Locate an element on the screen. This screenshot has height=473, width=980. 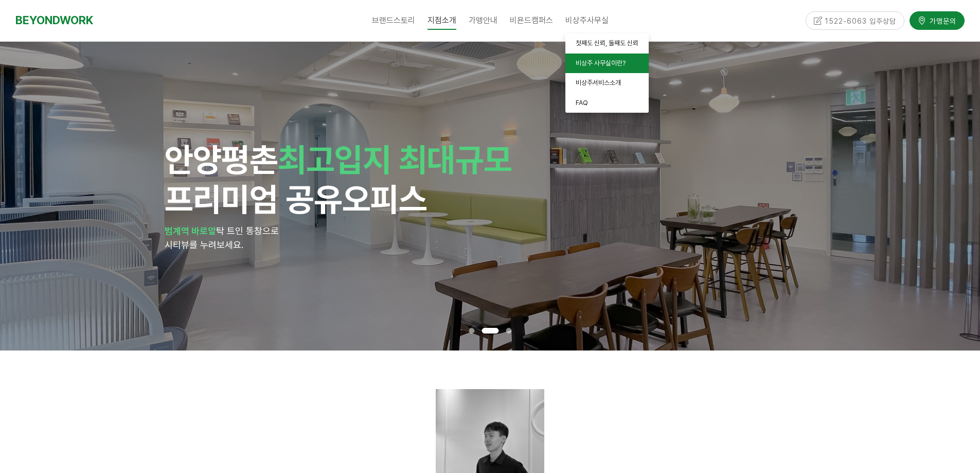
a: 가맹안내 is located at coordinates (483, 21).